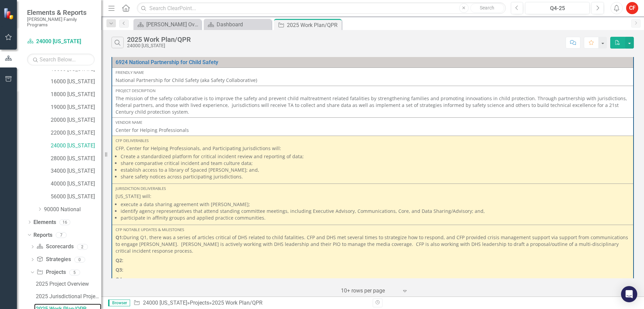 The height and width of the screenshot is (309, 644). I want to click on a: 2025 Project Overview, so click(67, 285).